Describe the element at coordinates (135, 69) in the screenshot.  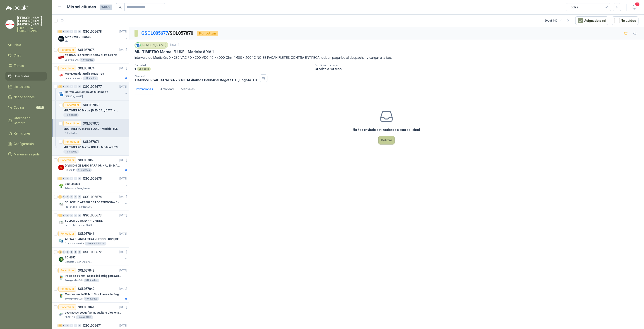
I see `p: 1` at that location.